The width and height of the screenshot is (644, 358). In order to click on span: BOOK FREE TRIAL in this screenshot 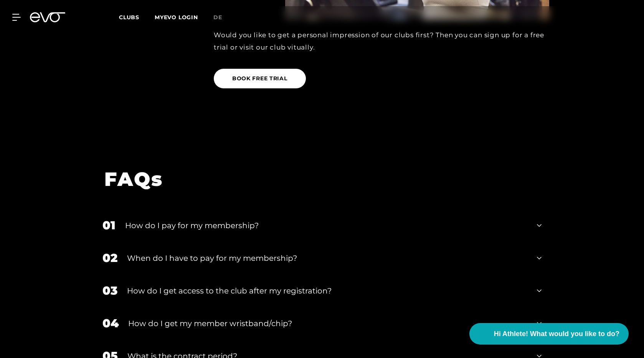, I will do `click(260, 78)`.